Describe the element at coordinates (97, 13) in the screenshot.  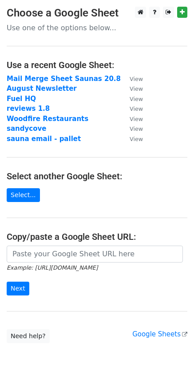
I see `h3: Choose a Google Sheet` at that location.